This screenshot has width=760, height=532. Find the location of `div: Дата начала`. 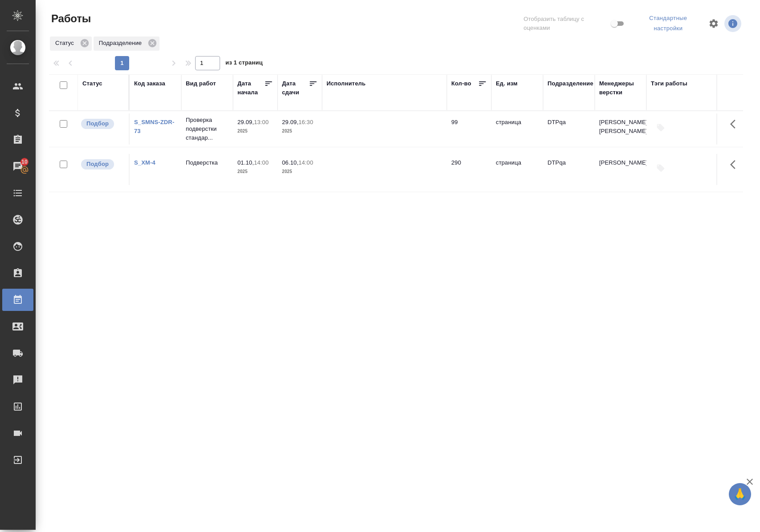

div: Дата начала is located at coordinates (251, 88).